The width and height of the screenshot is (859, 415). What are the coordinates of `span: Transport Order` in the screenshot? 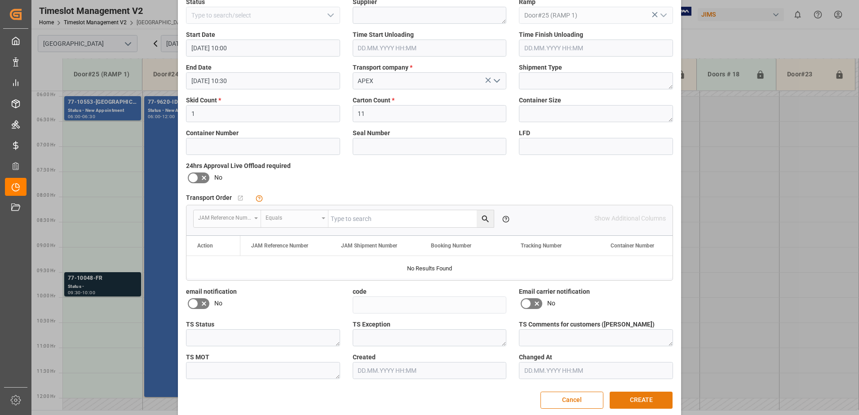 It's located at (209, 198).